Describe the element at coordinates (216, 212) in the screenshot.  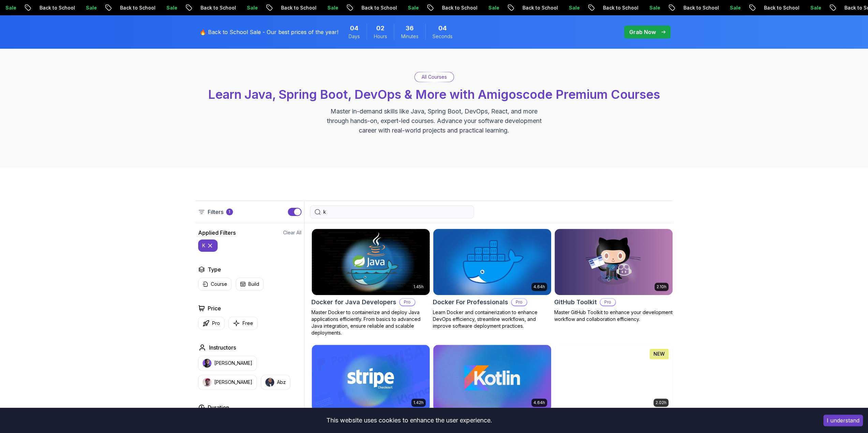
I see `p: Filters` at that location.